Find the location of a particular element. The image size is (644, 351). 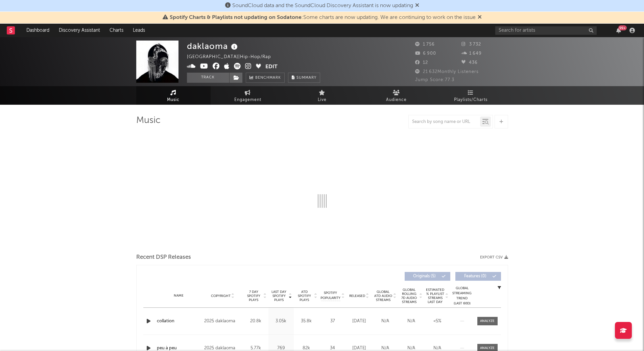

span: Copyright is located at coordinates (221, 296).